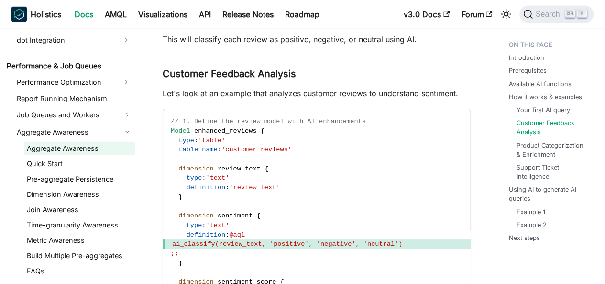 Image resolution: width=605 pixels, height=284 pixels. I want to click on a: Customer Feedback Analysis, so click(551, 127).